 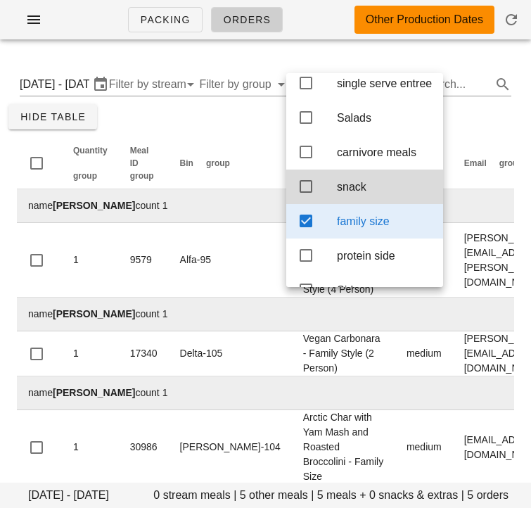 What do you see at coordinates (247, 20) in the screenshot?
I see `span: Orders` at bounding box center [247, 20].